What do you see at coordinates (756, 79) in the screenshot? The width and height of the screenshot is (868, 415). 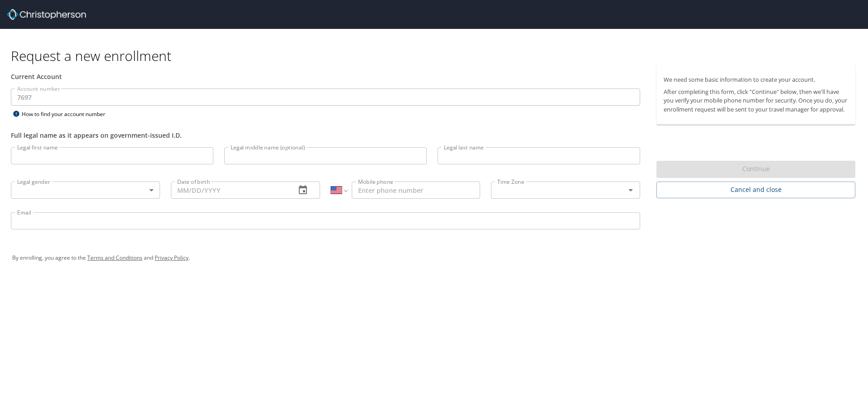 I see `p: We need some basic information to create your account.` at bounding box center [756, 79].